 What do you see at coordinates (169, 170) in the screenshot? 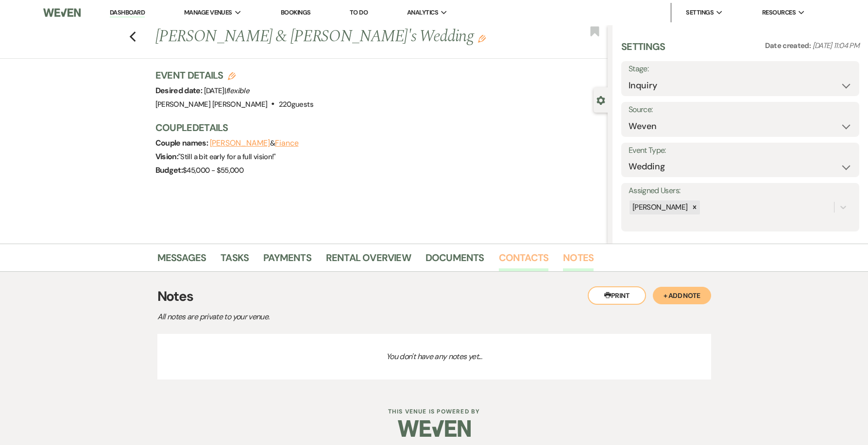
I see `span: Budget:` at bounding box center [169, 170].